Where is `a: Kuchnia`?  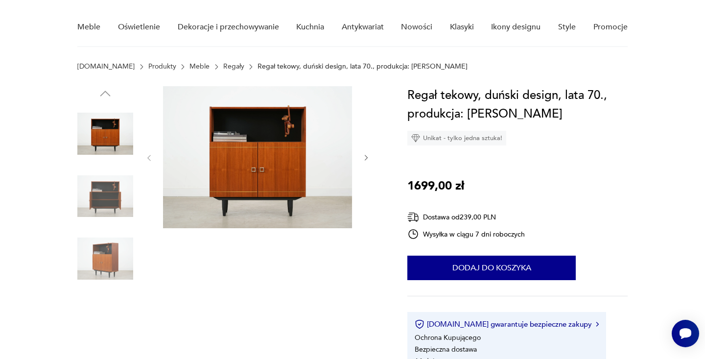
a: Kuchnia is located at coordinates (310, 27).